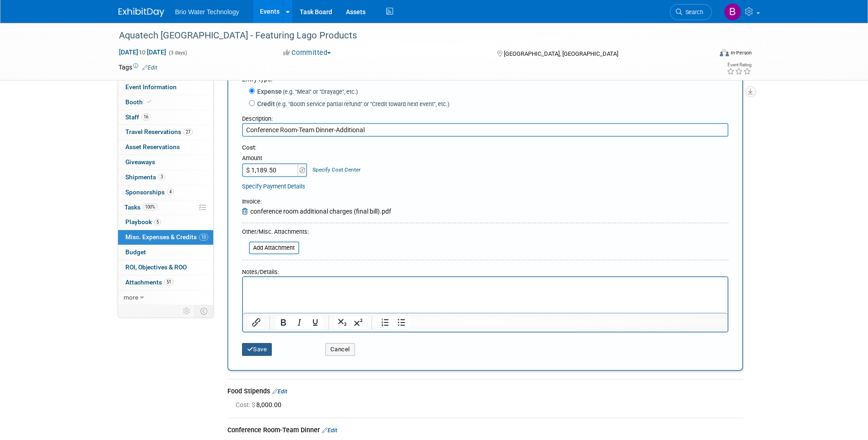 This screenshot has width=868, height=440. I want to click on button: Numbered list, so click(385, 323).